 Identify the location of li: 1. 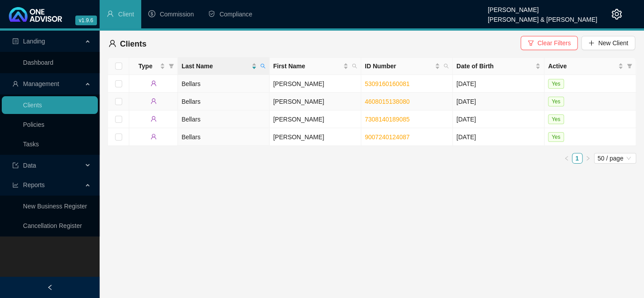
(578, 158).